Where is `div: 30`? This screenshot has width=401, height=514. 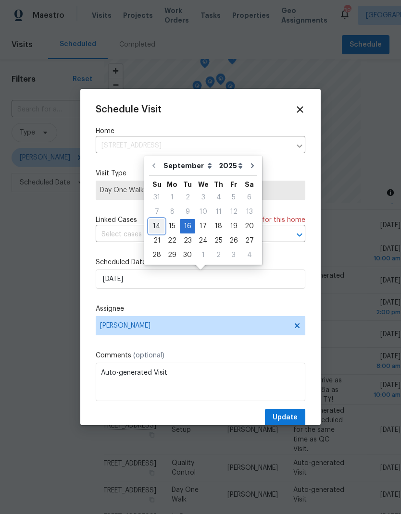 div: 30 is located at coordinates (187, 255).